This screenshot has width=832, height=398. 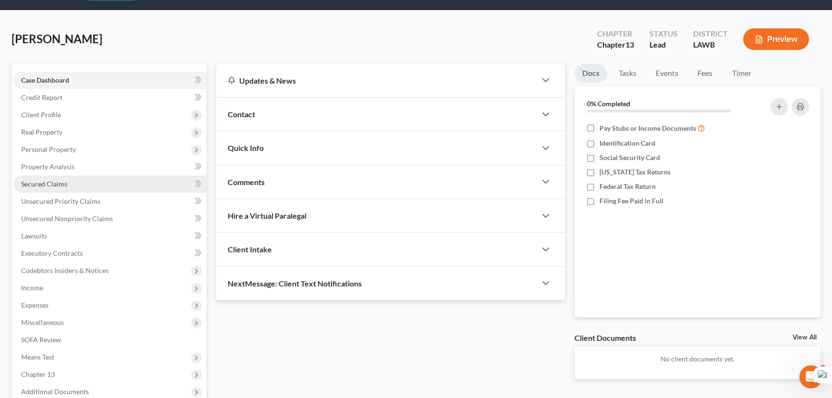 What do you see at coordinates (246, 182) in the screenshot?
I see `span: Comments` at bounding box center [246, 182].